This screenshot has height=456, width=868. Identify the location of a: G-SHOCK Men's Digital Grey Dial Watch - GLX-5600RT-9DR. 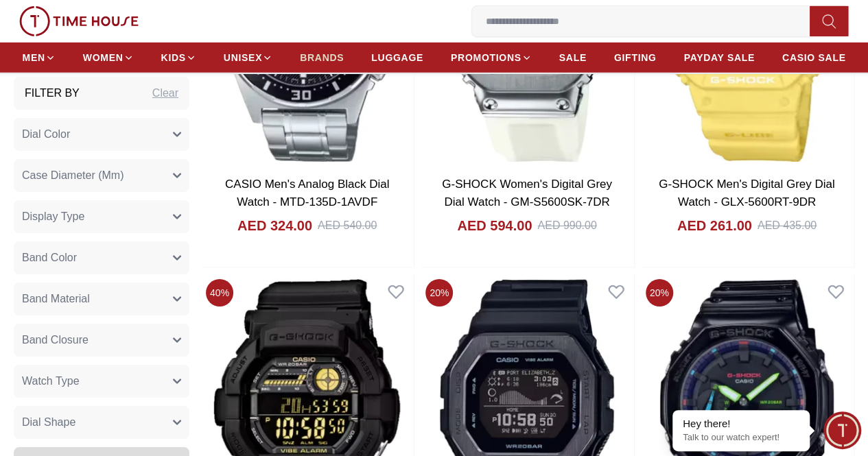
(746, 193).